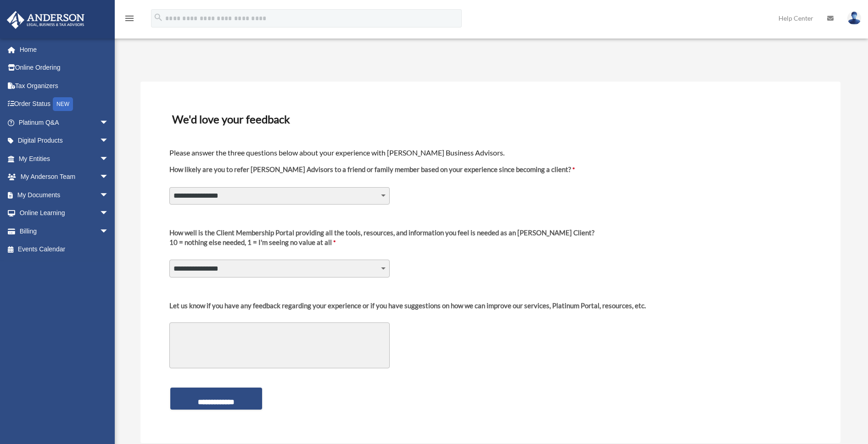  What do you see at coordinates (64, 104) in the screenshot?
I see `a: Order StatusNEW` at bounding box center [64, 104].